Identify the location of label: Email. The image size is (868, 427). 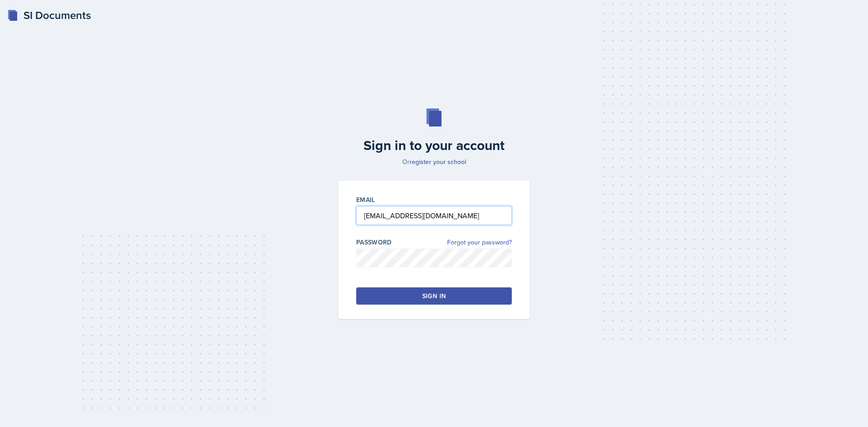
(366, 200).